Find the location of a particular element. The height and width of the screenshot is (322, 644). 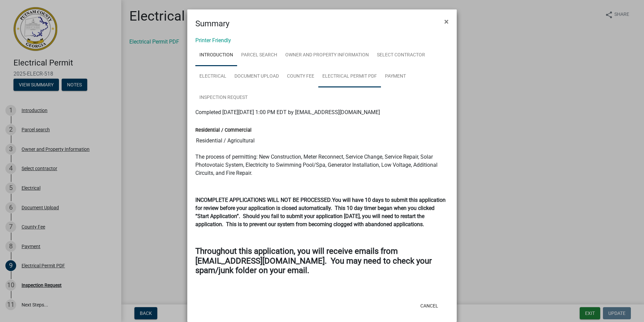

a: Inspection Request is located at coordinates (223, 98).